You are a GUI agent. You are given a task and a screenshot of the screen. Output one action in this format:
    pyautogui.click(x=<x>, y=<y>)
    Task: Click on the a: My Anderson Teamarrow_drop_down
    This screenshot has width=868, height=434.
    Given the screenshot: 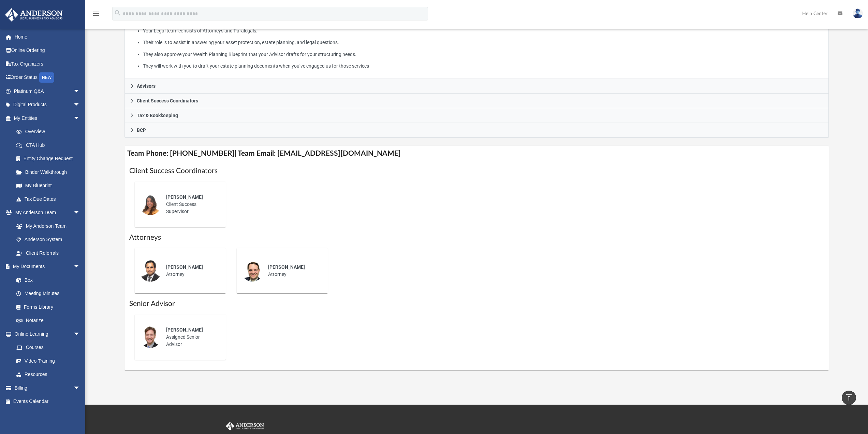 What is the action you would take?
    pyautogui.click(x=46, y=212)
    